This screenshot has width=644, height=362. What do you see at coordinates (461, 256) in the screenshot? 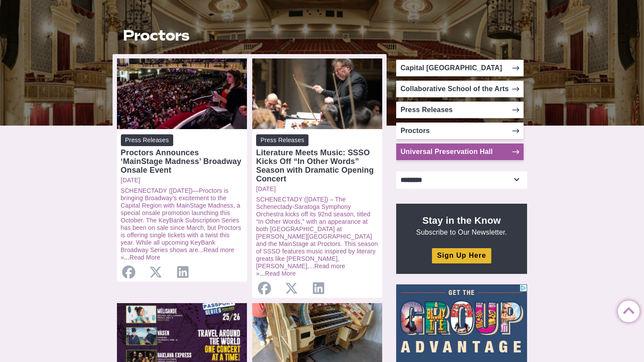
I see `a: Sign Up Here` at bounding box center [461, 256].